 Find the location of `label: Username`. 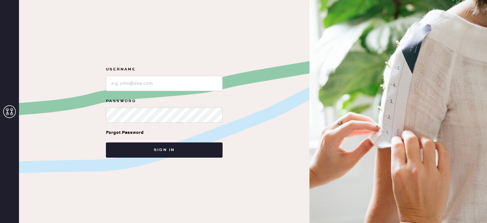

label: Username is located at coordinates (164, 69).